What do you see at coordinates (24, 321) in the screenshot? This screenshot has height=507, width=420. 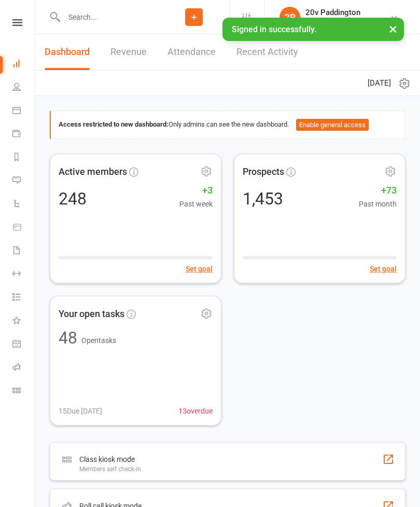 I see `a: What's New` at bounding box center [24, 321].